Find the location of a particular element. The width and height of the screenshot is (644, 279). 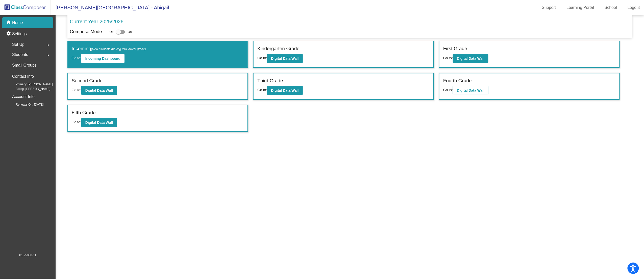

span: Off is located at coordinates (111, 32).